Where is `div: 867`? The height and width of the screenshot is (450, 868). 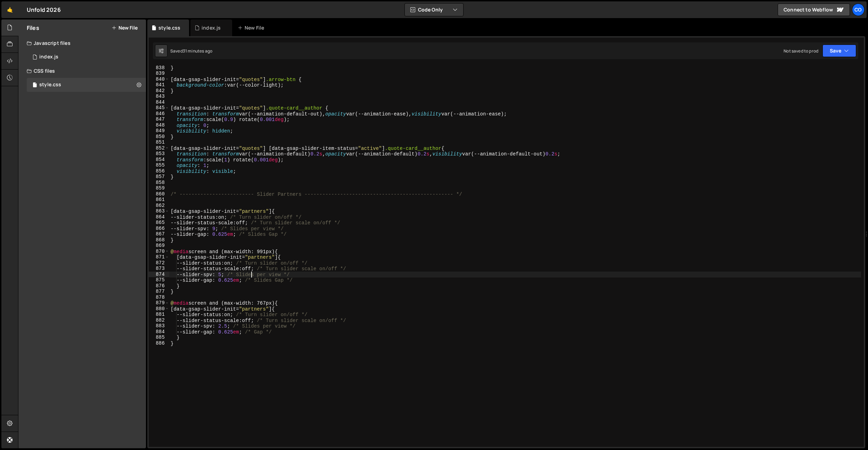
div: 867 is located at coordinates (159, 234).